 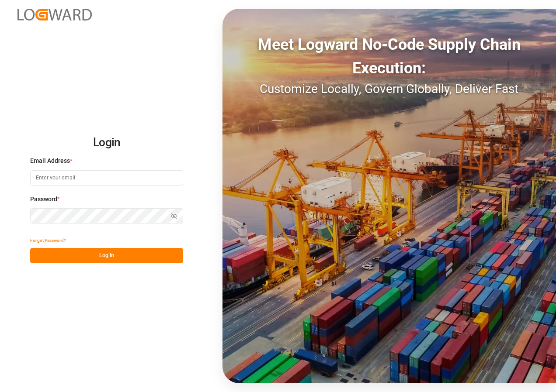 What do you see at coordinates (44, 200) in the screenshot?
I see `span: Password` at bounding box center [44, 200].